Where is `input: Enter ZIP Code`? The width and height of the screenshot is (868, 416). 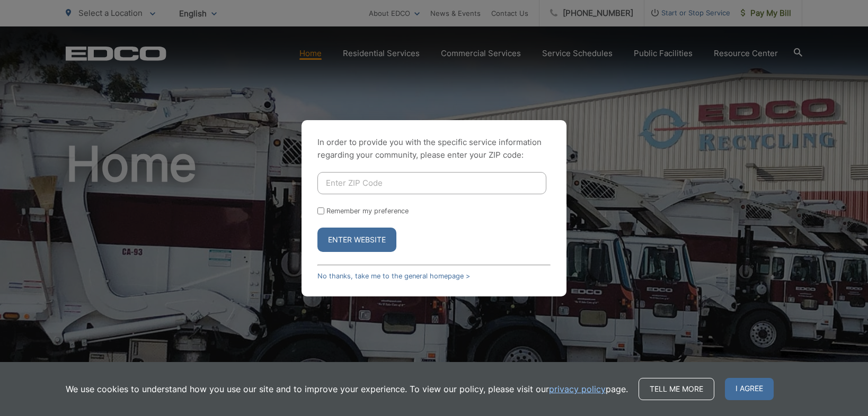 input: Enter ZIP Code is located at coordinates (432, 183).